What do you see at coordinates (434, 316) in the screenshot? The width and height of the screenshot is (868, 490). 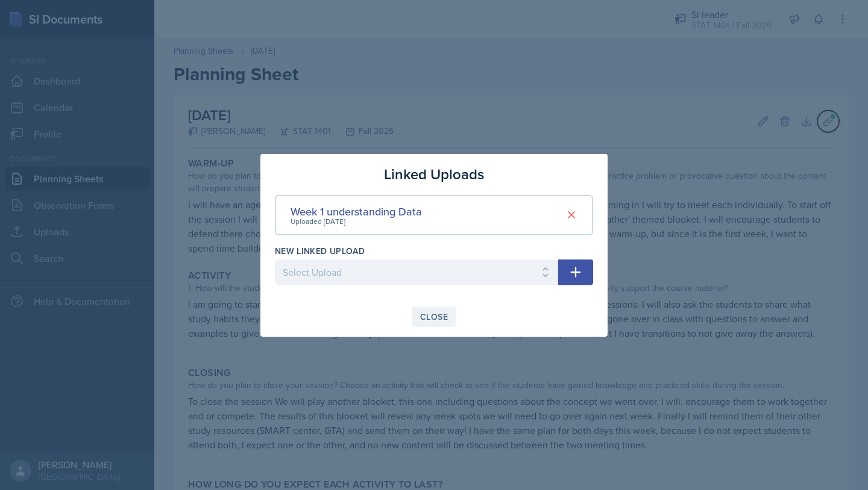 I see `div: Close` at bounding box center [434, 316].